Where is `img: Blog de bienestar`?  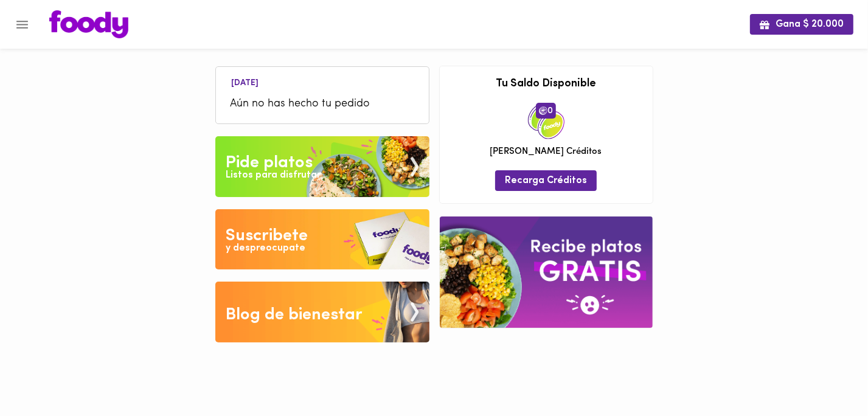
img: Blog de bienestar is located at coordinates (323, 313).